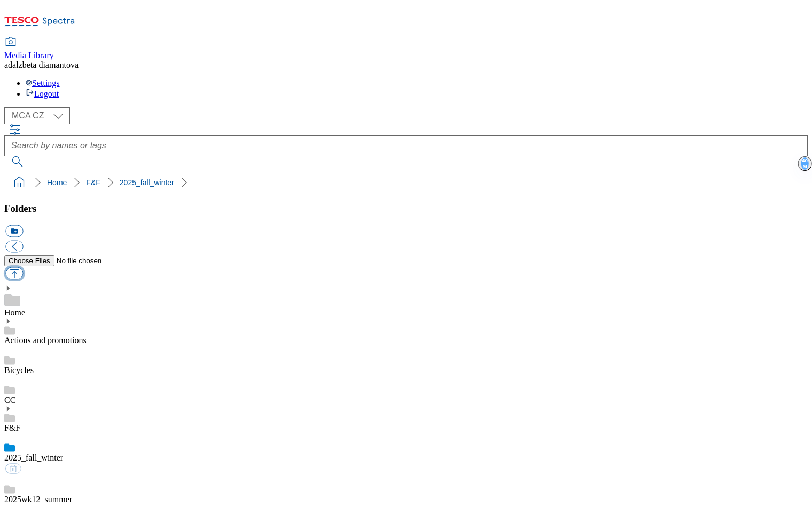  What do you see at coordinates (29, 49) in the screenshot?
I see `a: Media Library` at bounding box center [29, 49].